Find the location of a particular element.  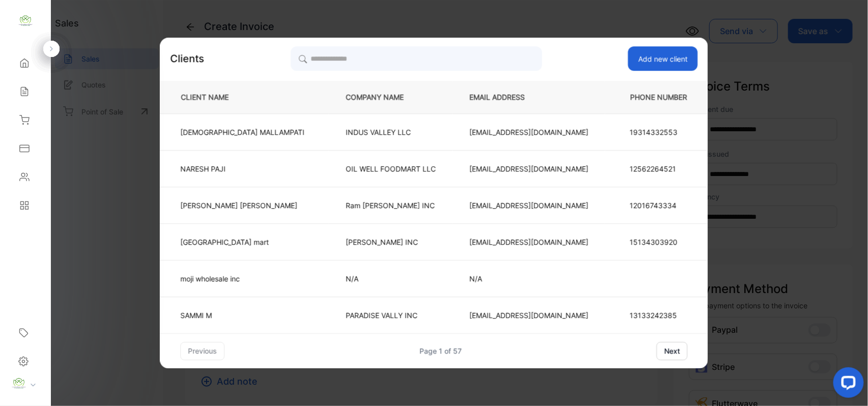

p: 15134303920 is located at coordinates (659, 242).